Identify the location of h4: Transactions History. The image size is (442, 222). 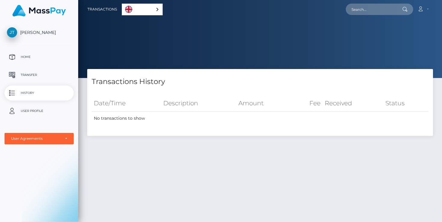
(260, 82).